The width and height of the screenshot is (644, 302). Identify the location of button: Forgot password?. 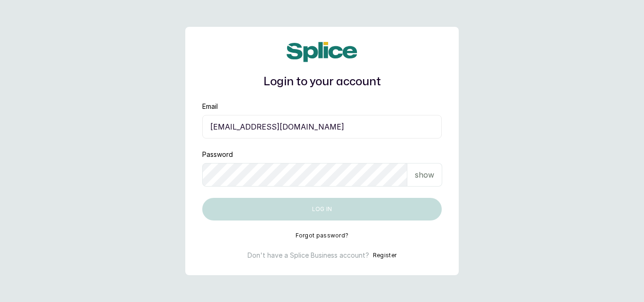
(322, 235).